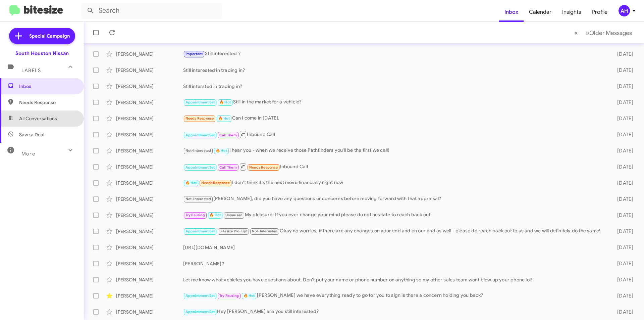 This screenshot has height=320, width=644. What do you see at coordinates (194, 54) in the screenshot?
I see `span: Important` at bounding box center [194, 54].